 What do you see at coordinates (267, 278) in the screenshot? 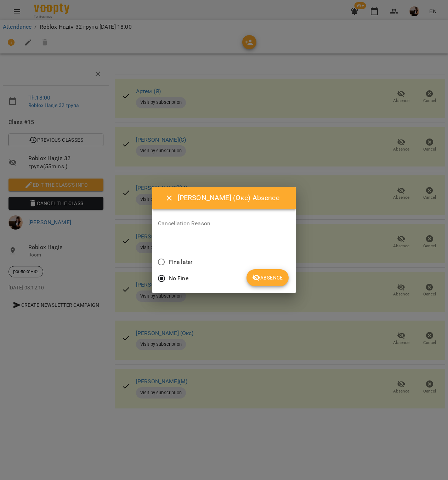
I see `button: Absence` at bounding box center [267, 278].